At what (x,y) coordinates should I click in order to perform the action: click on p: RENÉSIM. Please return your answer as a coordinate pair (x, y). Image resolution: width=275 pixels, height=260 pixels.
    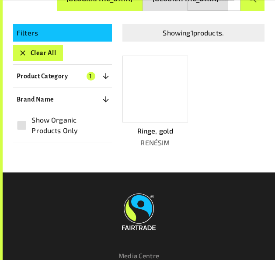
    Looking at the image, I should click on (155, 142).